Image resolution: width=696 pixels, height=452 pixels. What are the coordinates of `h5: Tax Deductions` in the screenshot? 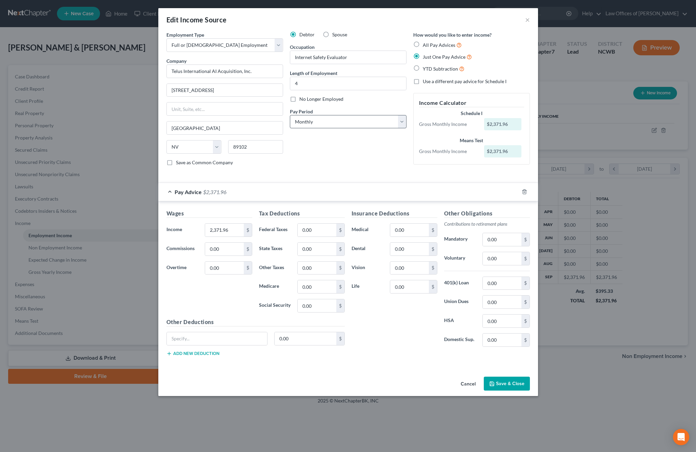 It's located at (302, 213).